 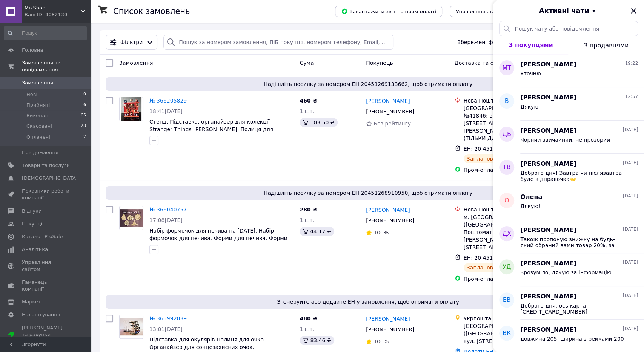 What do you see at coordinates (564, 11) in the screenshot?
I see `span: Активні чати` at bounding box center [564, 11].